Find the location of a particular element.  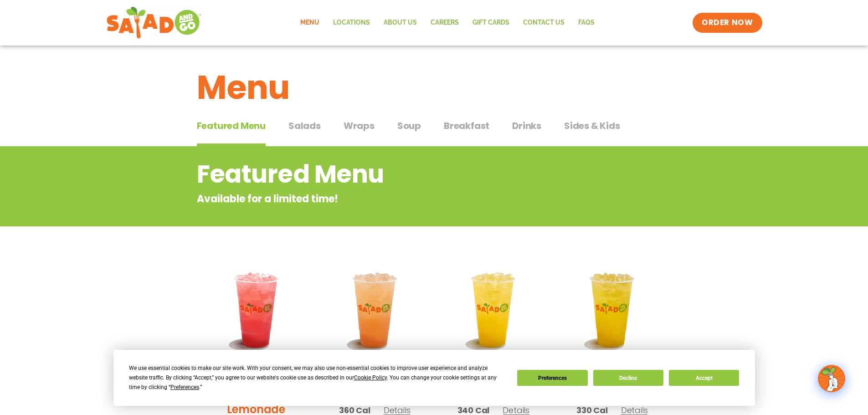

div: Cookie Consent Prompt is located at coordinates (434, 377).